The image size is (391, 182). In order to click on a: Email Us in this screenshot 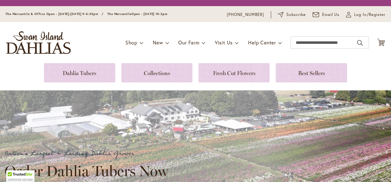, I will do `click(326, 15)`.